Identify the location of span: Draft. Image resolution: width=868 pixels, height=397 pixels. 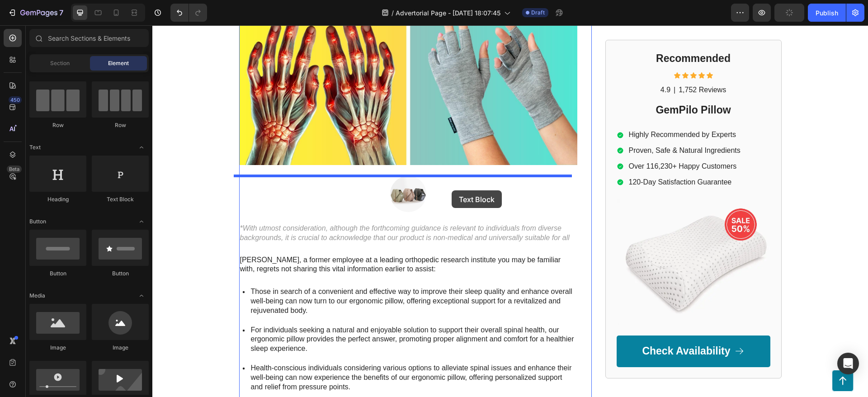
(538, 13).